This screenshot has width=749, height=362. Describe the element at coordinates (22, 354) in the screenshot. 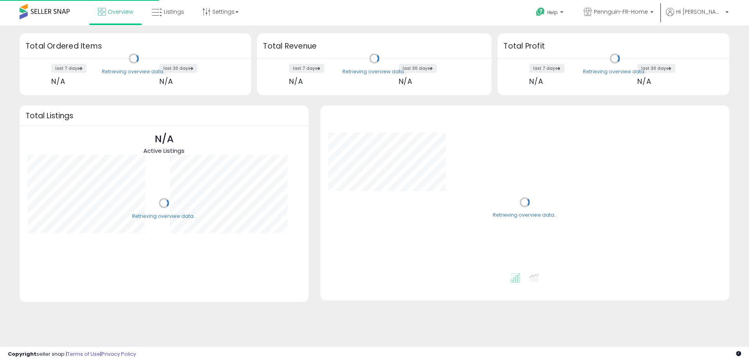

I see `strong: Copyright` at that location.